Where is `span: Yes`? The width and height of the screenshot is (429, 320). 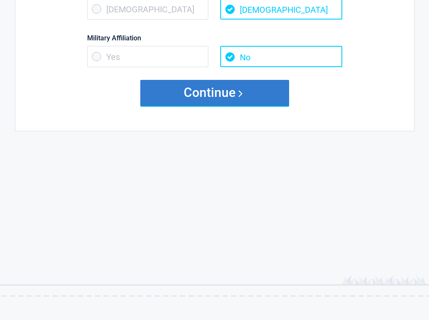 span: Yes is located at coordinates (148, 57).